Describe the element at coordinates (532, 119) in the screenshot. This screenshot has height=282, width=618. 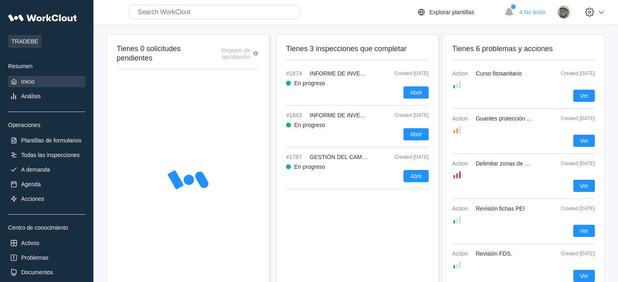
I see `span: Guantes protección mecánica aptos para HC` at that location.